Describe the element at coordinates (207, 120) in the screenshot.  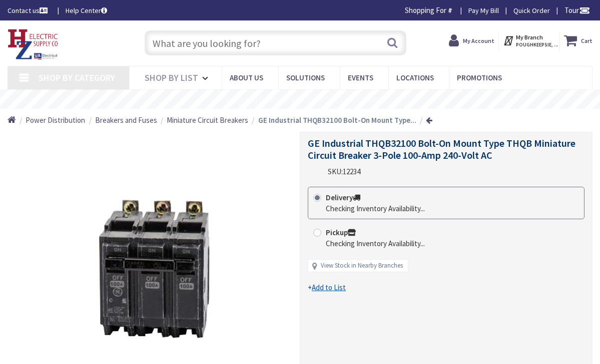
I see `span: Miniature Circuit Breakers` at that location.